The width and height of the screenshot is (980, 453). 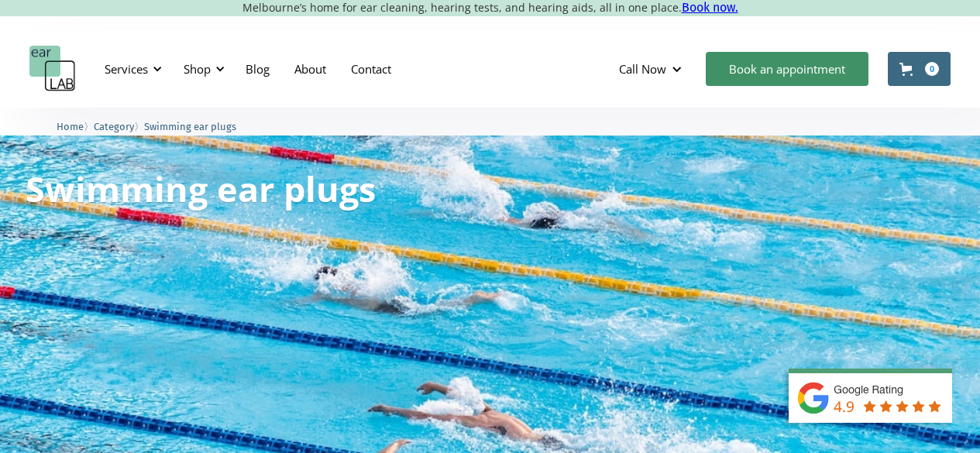 What do you see at coordinates (70, 126) in the screenshot?
I see `span: Home` at bounding box center [70, 126].